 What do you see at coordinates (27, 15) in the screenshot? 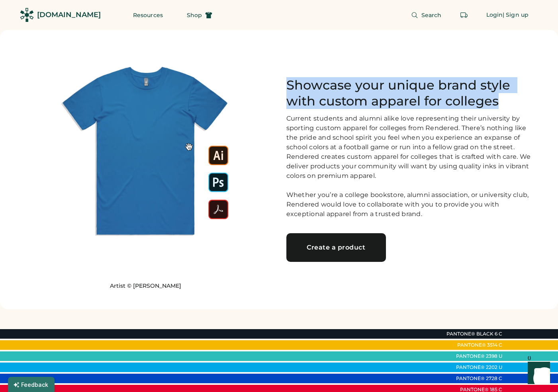
I see `img: Rendered Logo - Screens` at bounding box center [27, 15].